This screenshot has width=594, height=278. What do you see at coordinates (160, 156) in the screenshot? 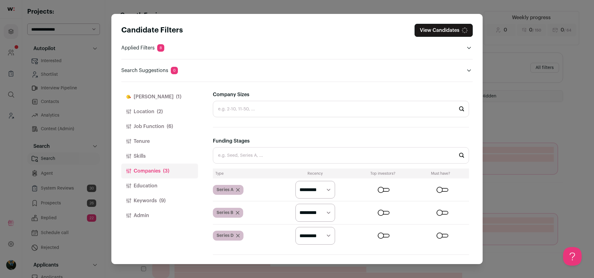
I see `button: Skills` at bounding box center [160, 156].